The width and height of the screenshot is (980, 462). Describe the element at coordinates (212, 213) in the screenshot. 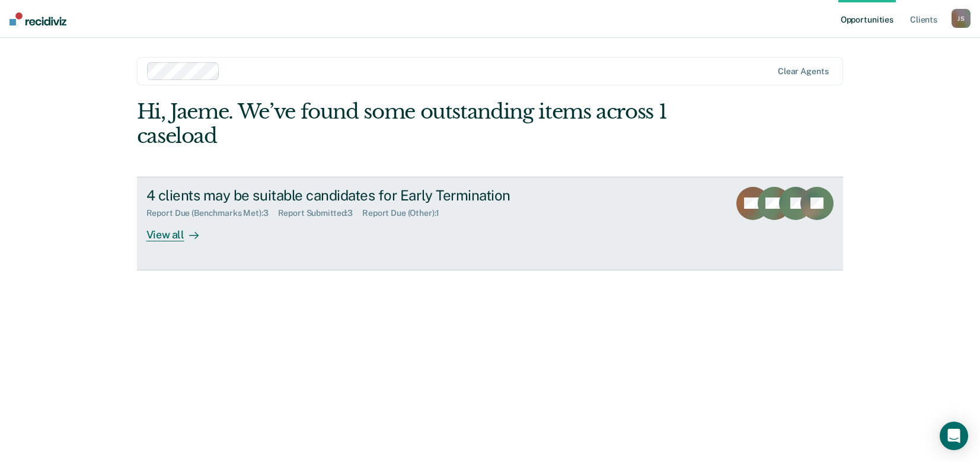

I see `div: Report Due (Benchmarks Met) : 3` at that location.